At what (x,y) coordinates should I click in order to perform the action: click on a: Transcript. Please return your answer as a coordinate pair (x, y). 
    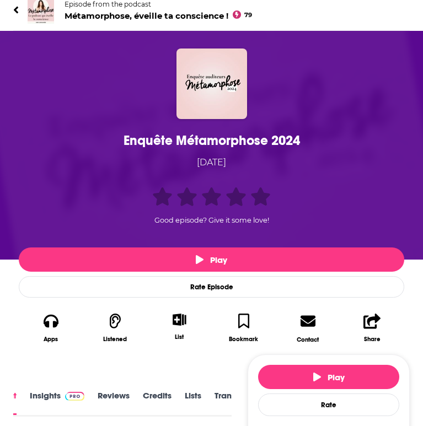
    Looking at the image, I should click on (234, 403).